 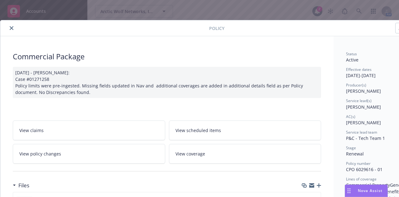 I want to click on span: View scheduled items, so click(x=198, y=130).